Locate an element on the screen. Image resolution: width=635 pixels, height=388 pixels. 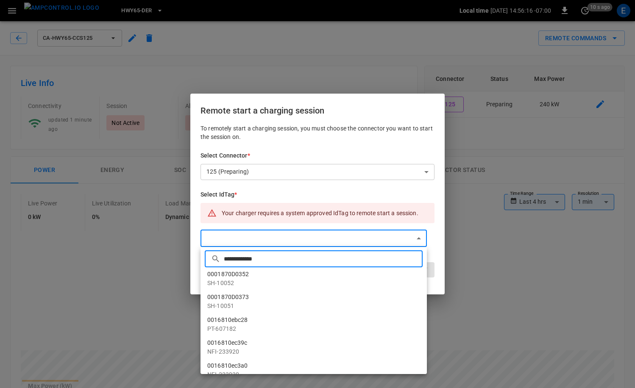
p: SH-10051 is located at coordinates (314, 306).